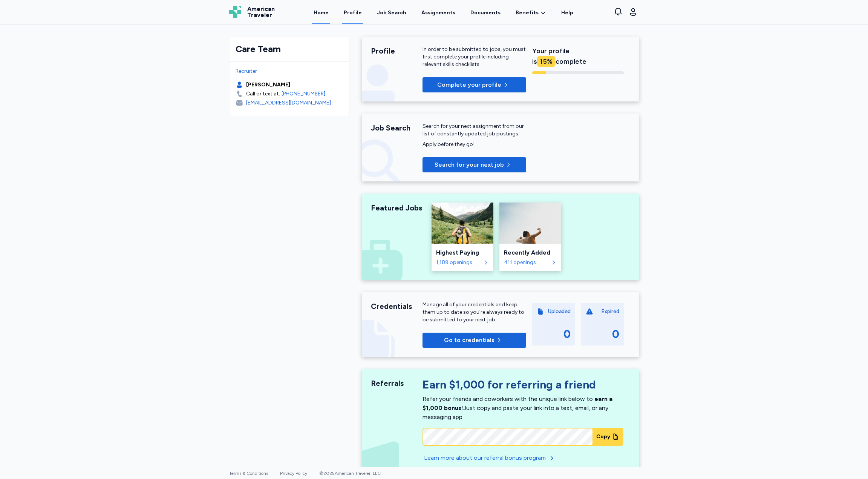 This screenshot has height=479, width=868. What do you see at coordinates (397, 306) in the screenshot?
I see `div: Credentials` at bounding box center [397, 306].